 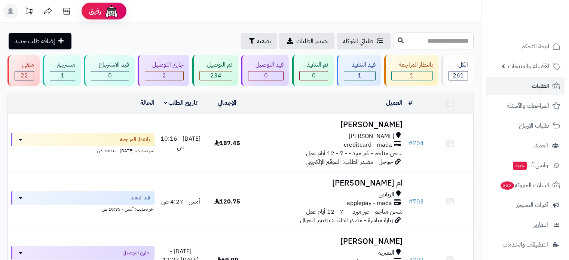 What do you see at coordinates (266, 65) in the screenshot?
I see `div: قيد التوصيل` at bounding box center [266, 65].